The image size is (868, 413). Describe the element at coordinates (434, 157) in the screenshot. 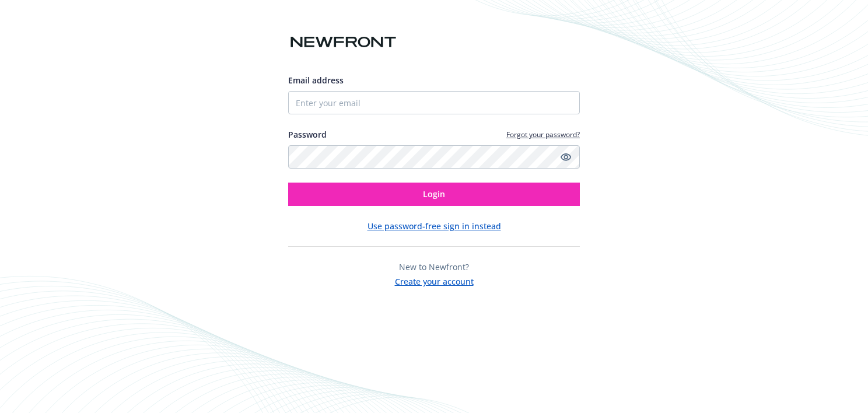

I see `input: Enter your password` at that location.